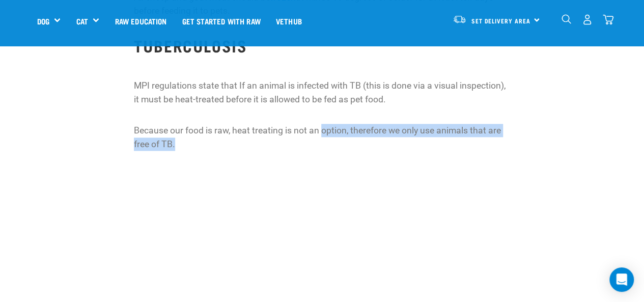  I want to click on a: Dog, so click(44, 21).